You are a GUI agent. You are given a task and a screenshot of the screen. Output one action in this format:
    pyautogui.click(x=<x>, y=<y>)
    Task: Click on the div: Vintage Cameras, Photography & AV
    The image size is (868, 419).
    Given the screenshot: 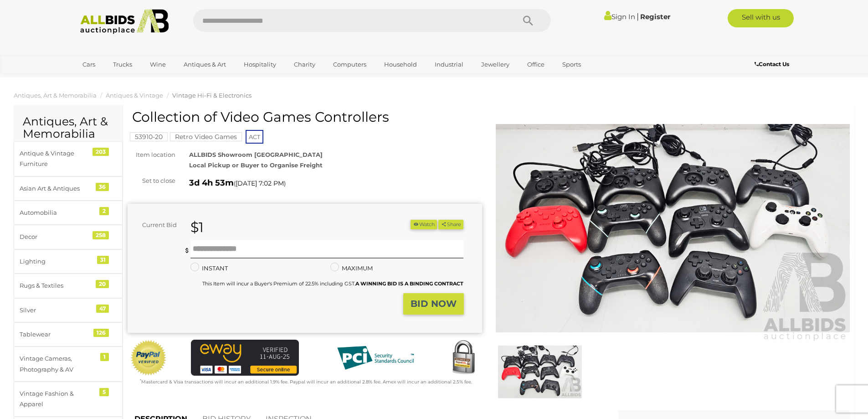 What is the action you would take?
    pyautogui.click(x=57, y=363)
    